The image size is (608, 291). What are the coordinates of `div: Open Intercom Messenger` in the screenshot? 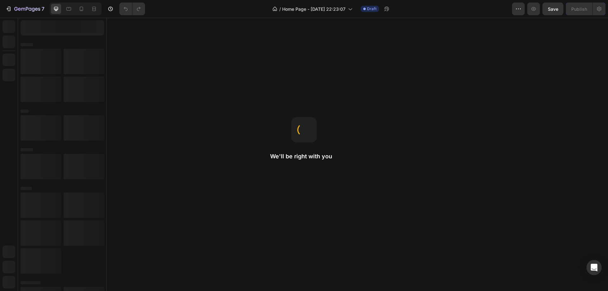 It's located at (594, 268).